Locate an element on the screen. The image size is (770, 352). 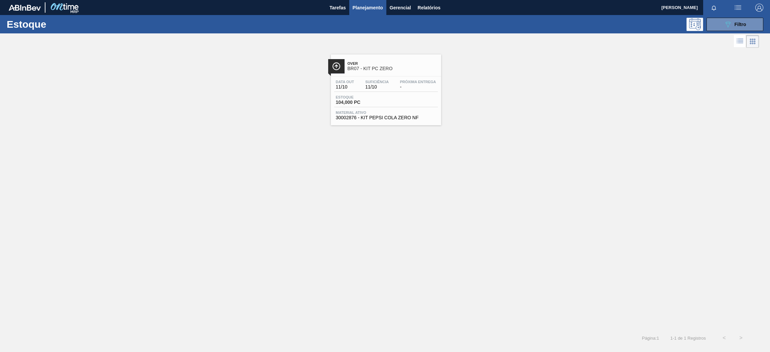
span: 30002876 - KIT PEPSI COLA ZERO NF is located at coordinates (386, 118).